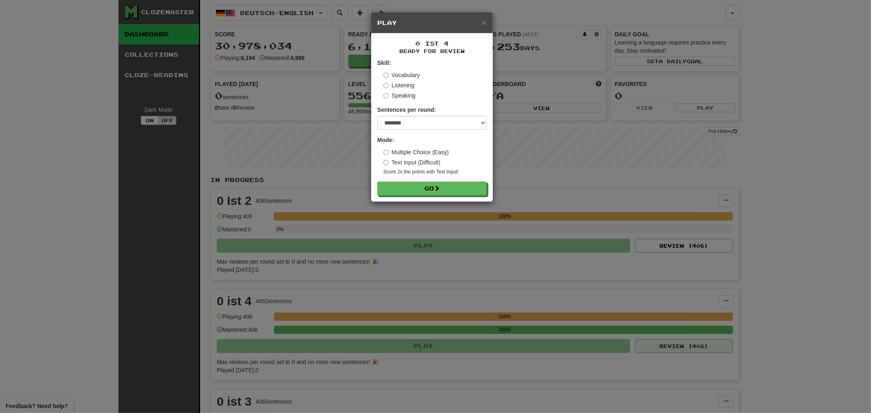  Describe the element at coordinates (432, 189) in the screenshot. I see `button: Go` at that location.